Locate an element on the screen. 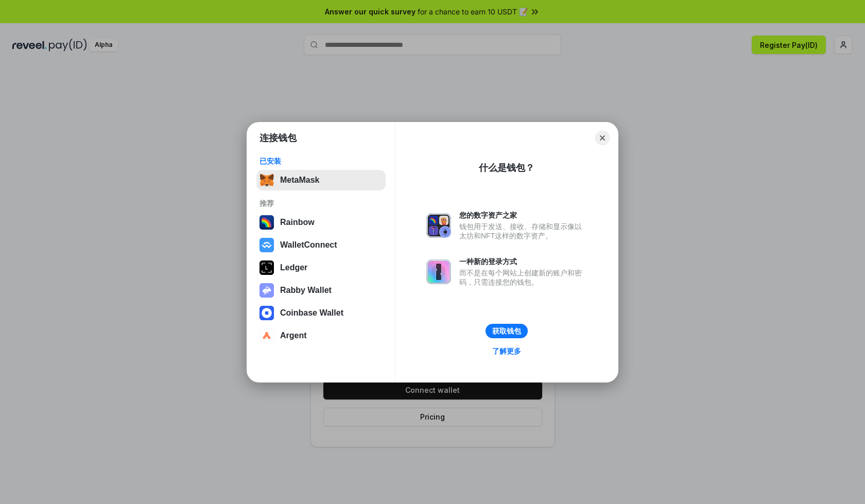 This screenshot has height=504, width=865. button: Coinbase Wallet is located at coordinates (321, 313).